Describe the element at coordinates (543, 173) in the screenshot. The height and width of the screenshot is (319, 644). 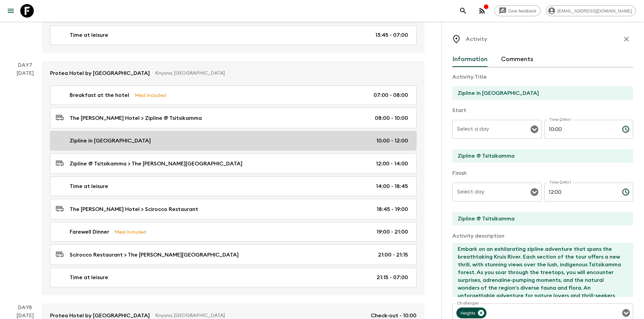
I see `p: Finish` at that location.